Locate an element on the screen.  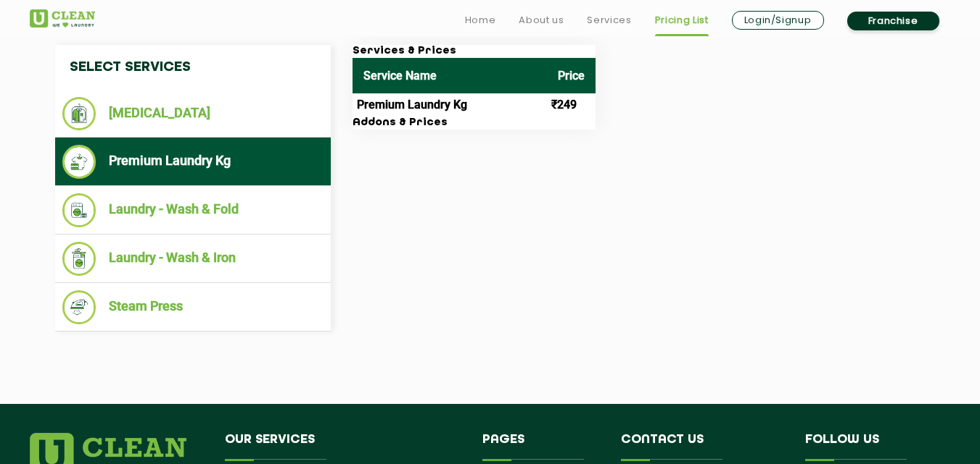
h4: Contact us is located at coordinates (702, 447).